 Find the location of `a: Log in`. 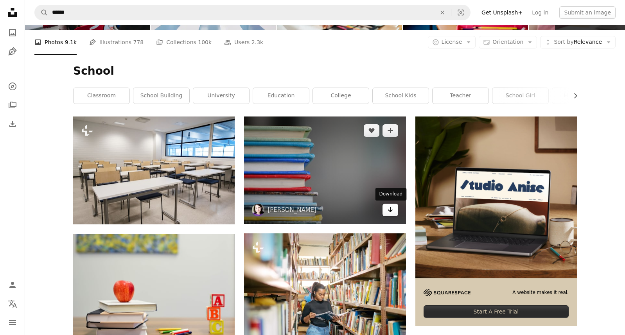

a: Log in is located at coordinates (540, 13).